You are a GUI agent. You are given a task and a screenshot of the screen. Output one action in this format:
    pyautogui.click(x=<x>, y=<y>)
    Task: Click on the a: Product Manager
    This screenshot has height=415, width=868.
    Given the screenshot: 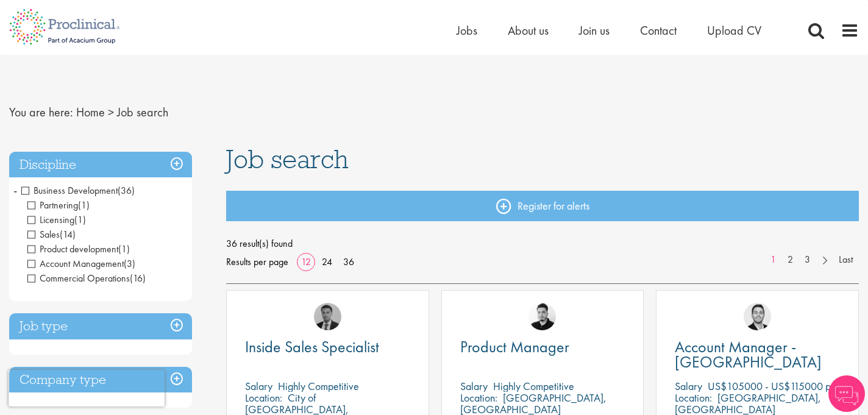 What is the action you would take?
    pyautogui.click(x=542, y=346)
    